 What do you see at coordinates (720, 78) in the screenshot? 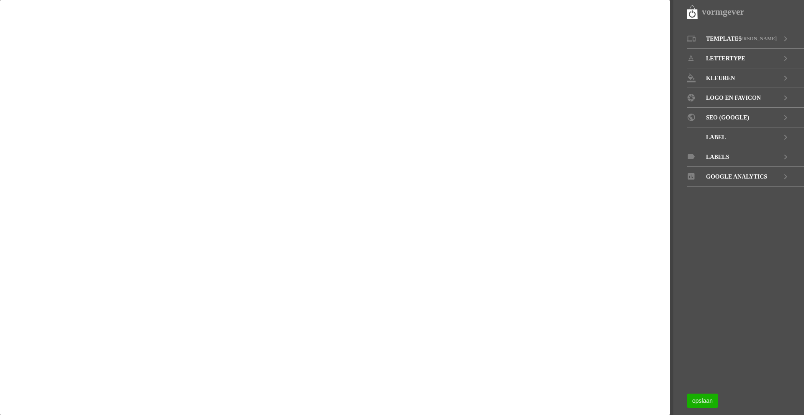
I see `span: KLEUREN` at bounding box center [720, 78].